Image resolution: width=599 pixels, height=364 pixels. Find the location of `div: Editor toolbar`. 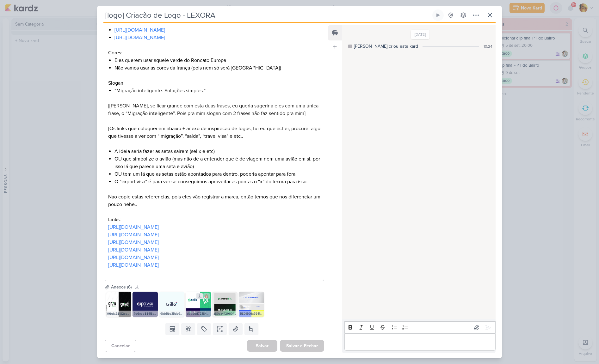

div: Editor toolbar is located at coordinates (420, 327).